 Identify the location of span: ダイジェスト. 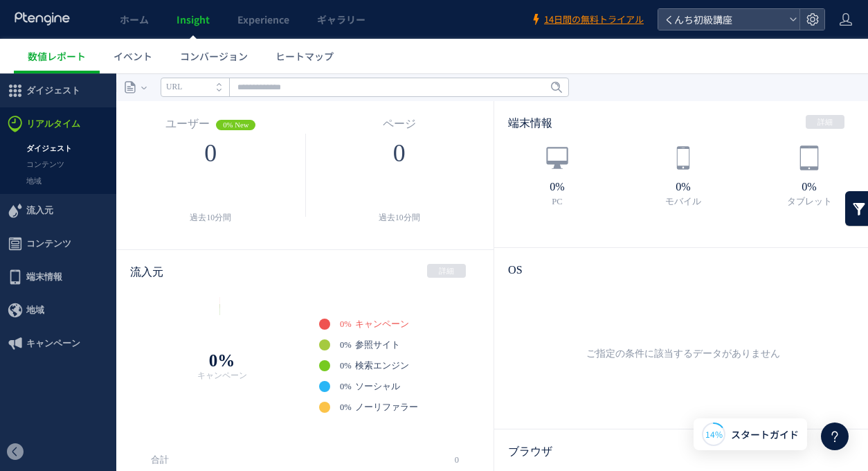
(53, 18).